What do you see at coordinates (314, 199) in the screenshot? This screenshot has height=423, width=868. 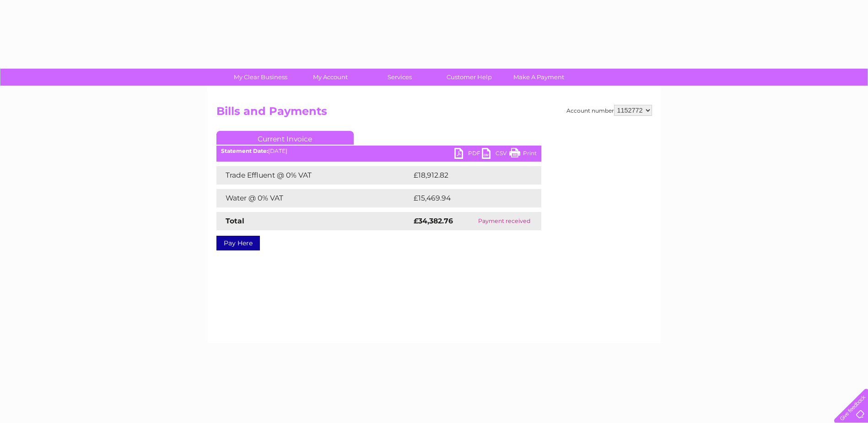 I see `td: Water @ 0% VAT` at bounding box center [314, 199].